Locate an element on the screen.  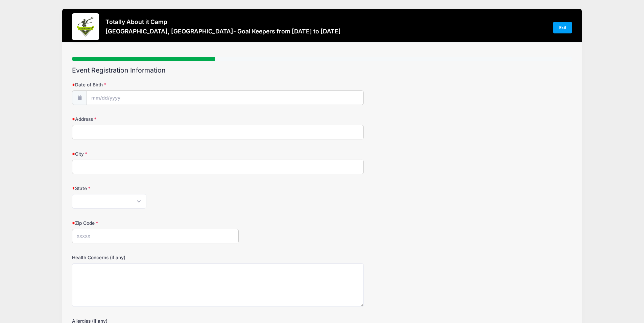
label: Date of Birth is located at coordinates (155, 84).